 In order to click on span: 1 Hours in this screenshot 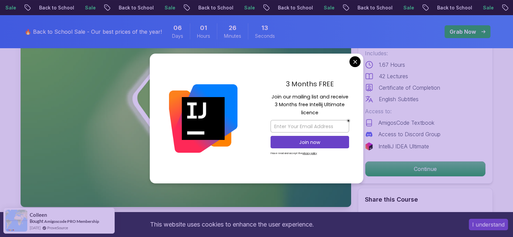, I will do `click(203, 28)`.